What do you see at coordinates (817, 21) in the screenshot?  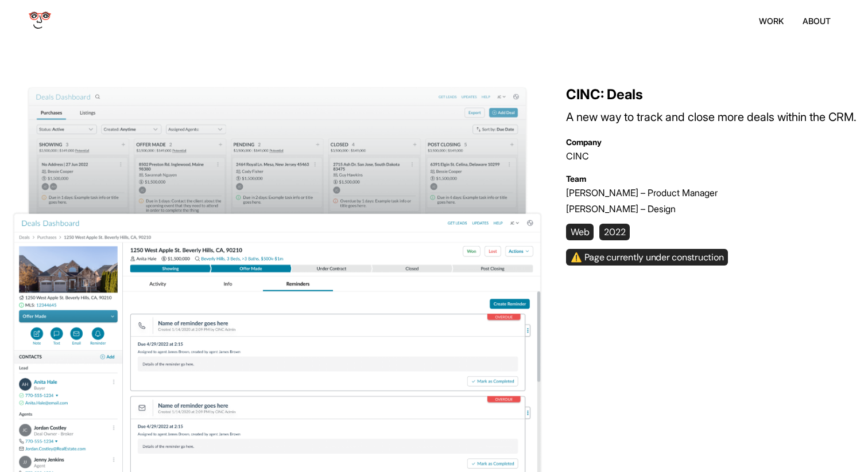 I see `li: about` at bounding box center [817, 21].